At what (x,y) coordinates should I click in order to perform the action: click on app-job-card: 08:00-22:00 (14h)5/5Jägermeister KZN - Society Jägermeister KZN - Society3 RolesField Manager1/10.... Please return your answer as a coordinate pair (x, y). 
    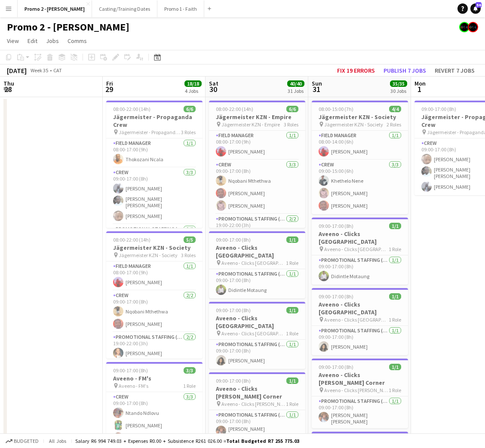
    Looking at the image, I should click on (155, 295).